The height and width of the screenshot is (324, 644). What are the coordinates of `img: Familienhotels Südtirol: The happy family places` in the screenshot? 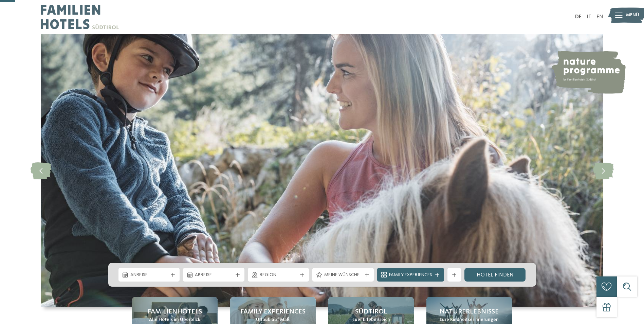 It's located at (322, 170).